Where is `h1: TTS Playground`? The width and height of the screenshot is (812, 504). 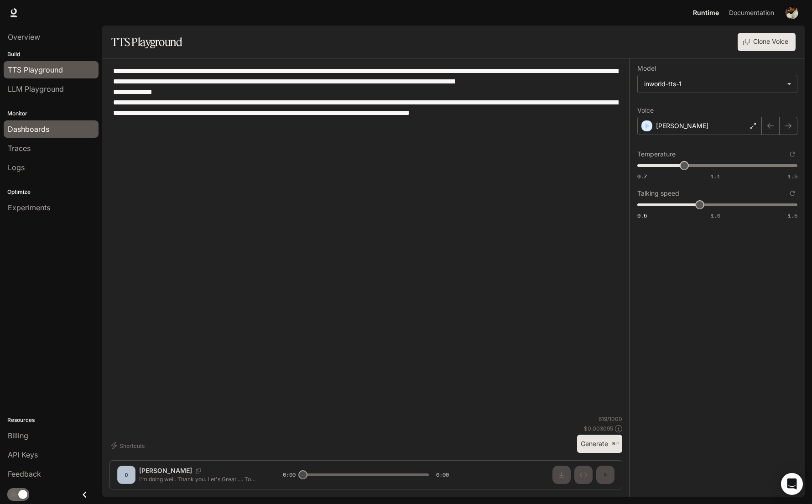 h1: TTS Playground is located at coordinates (146, 42).